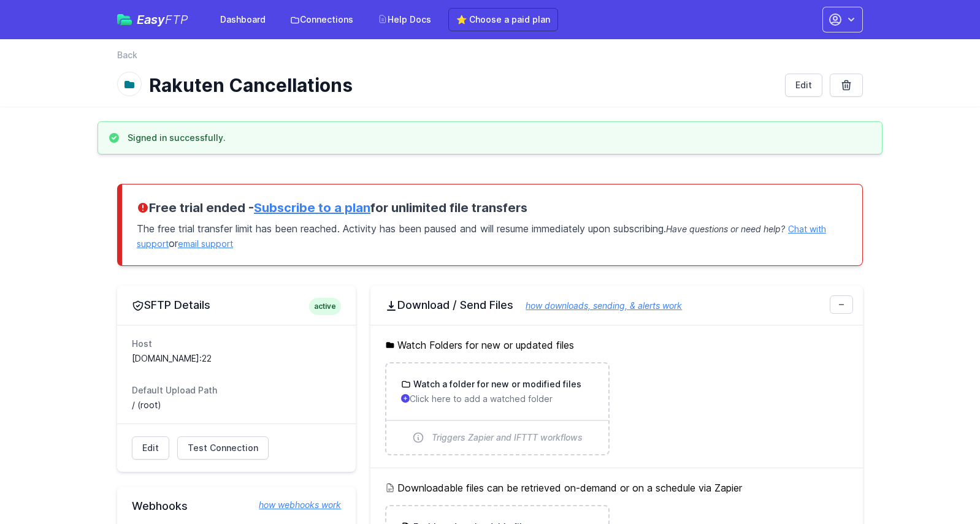 This screenshot has width=980, height=524. What do you see at coordinates (294, 505) in the screenshot?
I see `a: how webhooks work` at bounding box center [294, 505].